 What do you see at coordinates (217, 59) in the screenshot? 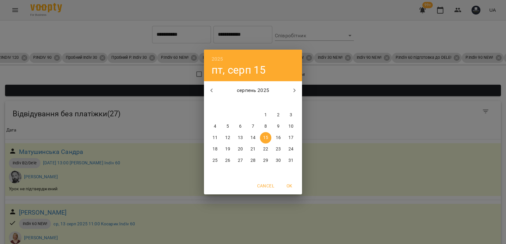
I see `button: 2025` at bounding box center [217, 59].